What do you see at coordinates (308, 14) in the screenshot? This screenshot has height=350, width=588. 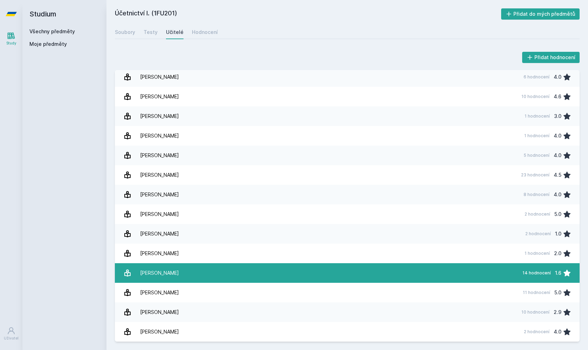 I see `h2: Účetnictví I. (1FU201)` at bounding box center [308, 14].